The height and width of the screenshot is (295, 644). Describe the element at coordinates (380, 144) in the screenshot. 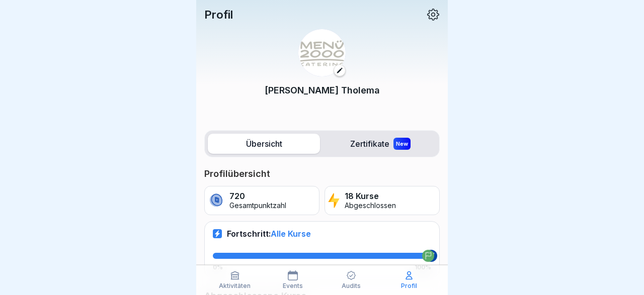

I see `label: Zertifikate` at that location.